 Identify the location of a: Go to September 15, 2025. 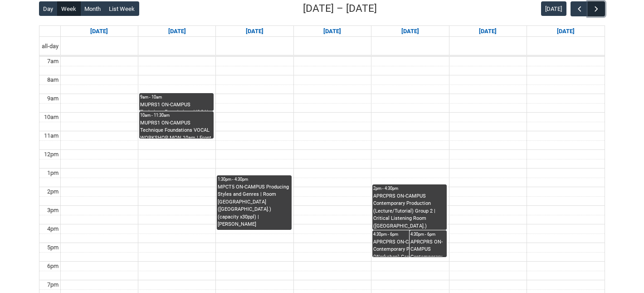
(177, 32).